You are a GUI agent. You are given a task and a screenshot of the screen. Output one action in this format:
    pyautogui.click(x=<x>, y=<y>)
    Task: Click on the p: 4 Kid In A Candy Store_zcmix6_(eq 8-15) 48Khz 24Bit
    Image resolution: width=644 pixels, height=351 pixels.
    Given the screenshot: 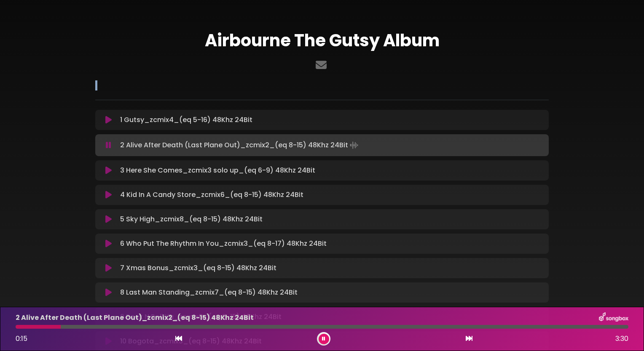 What is the action you would take?
    pyautogui.click(x=211, y=195)
    